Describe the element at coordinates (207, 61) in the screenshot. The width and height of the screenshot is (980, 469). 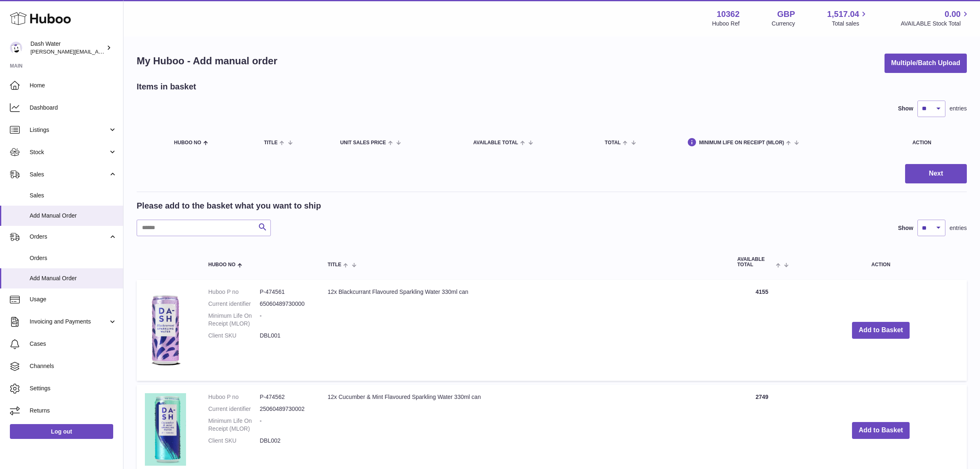
I see `h1: My Huboo - Add manual order` at that location.